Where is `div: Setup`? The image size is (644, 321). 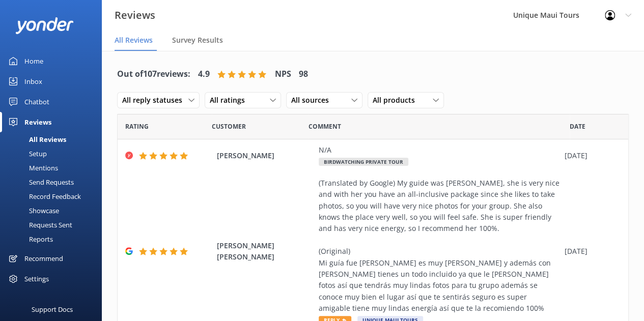 div: Setup is located at coordinates (26, 154).